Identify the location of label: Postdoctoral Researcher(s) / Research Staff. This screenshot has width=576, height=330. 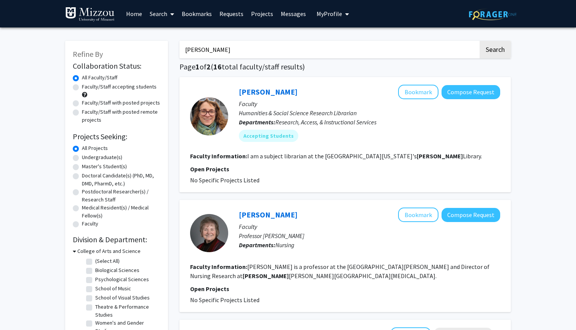
(121, 196).